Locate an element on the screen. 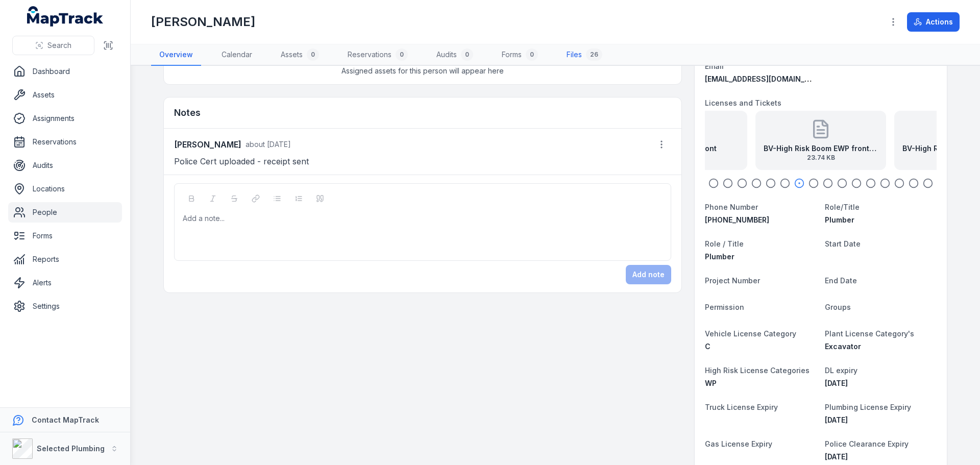  a: Forms0 is located at coordinates (519, 56).